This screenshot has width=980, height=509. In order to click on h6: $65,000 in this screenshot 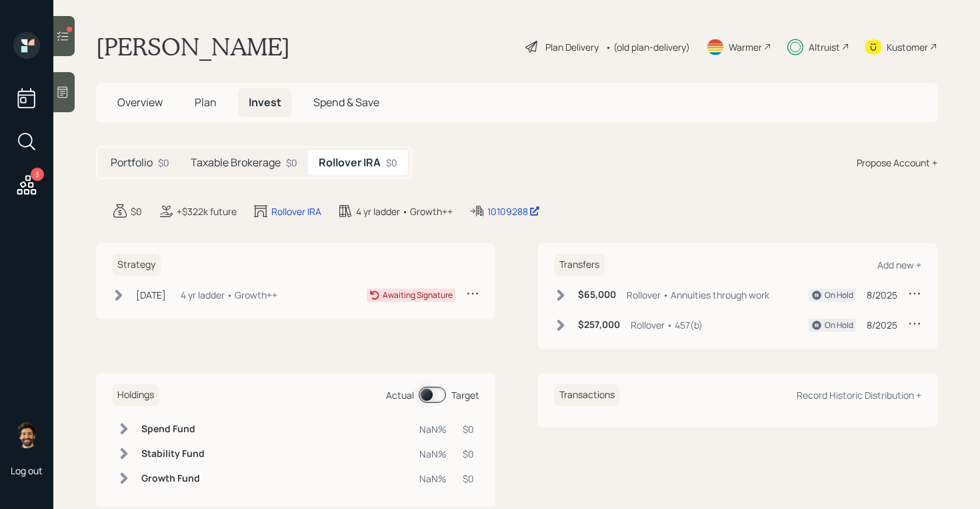, I will do `click(597, 294)`.